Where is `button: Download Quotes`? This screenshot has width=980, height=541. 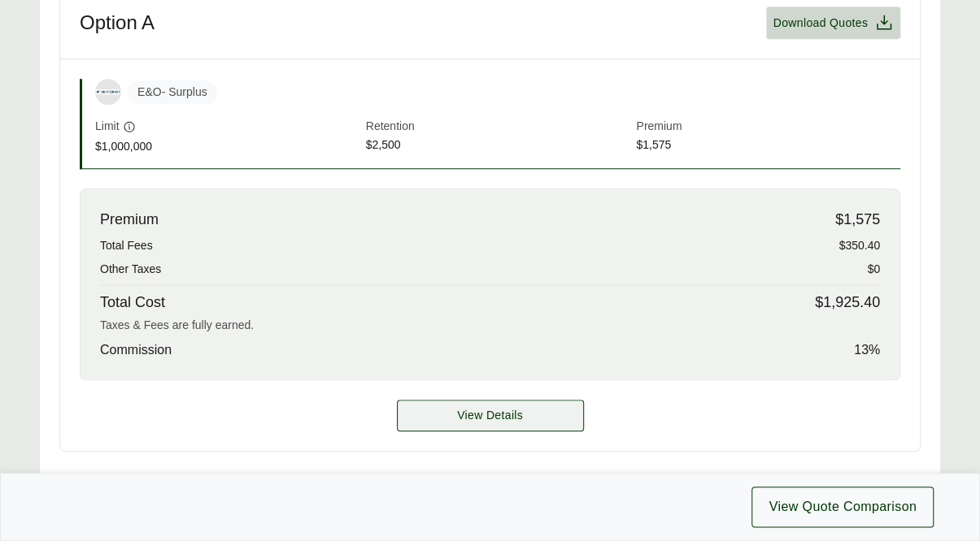
button: Download Quotes is located at coordinates (833, 23).